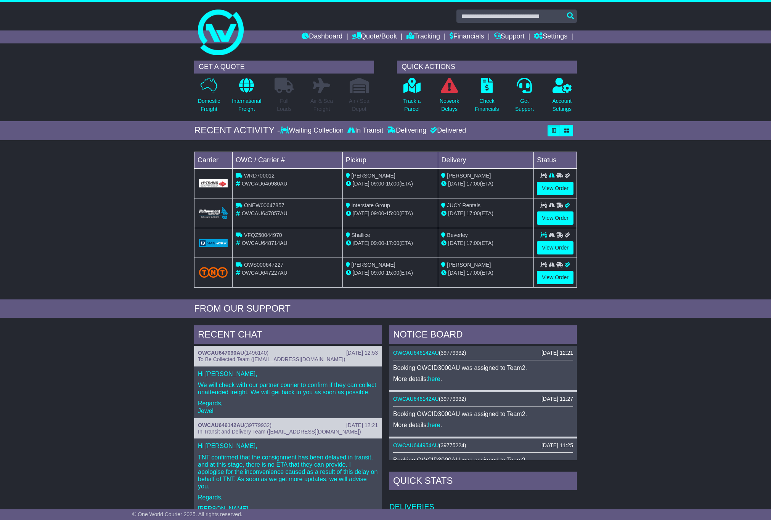 Image resolution: width=771 pixels, height=520 pixels. What do you see at coordinates (412, 105) in the screenshot?
I see `p: Track a Parcel` at bounding box center [412, 105].